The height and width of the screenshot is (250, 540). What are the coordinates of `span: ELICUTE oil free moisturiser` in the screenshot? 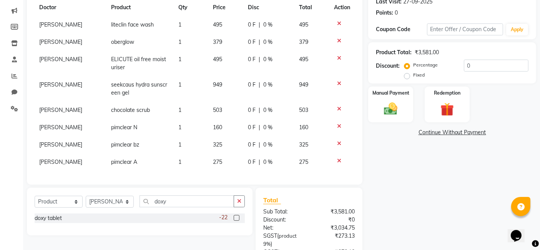 It's located at (138, 63).